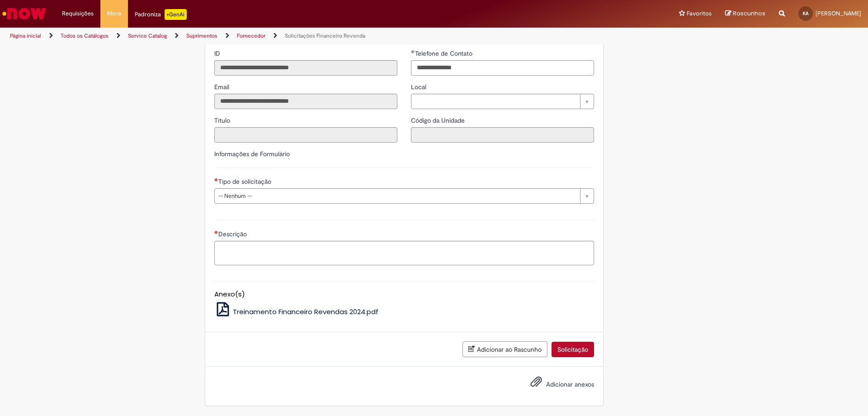  I want to click on a: Página inicial, so click(26, 36).